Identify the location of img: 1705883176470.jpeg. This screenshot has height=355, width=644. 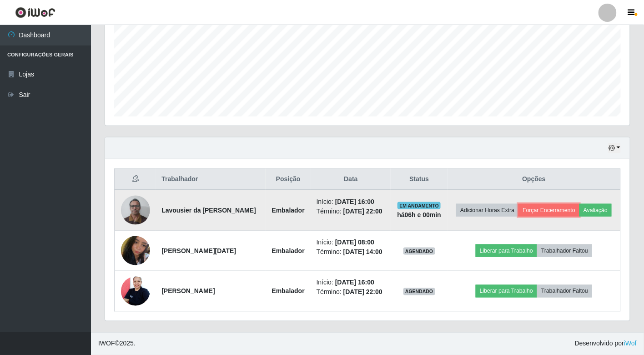
(136, 291).